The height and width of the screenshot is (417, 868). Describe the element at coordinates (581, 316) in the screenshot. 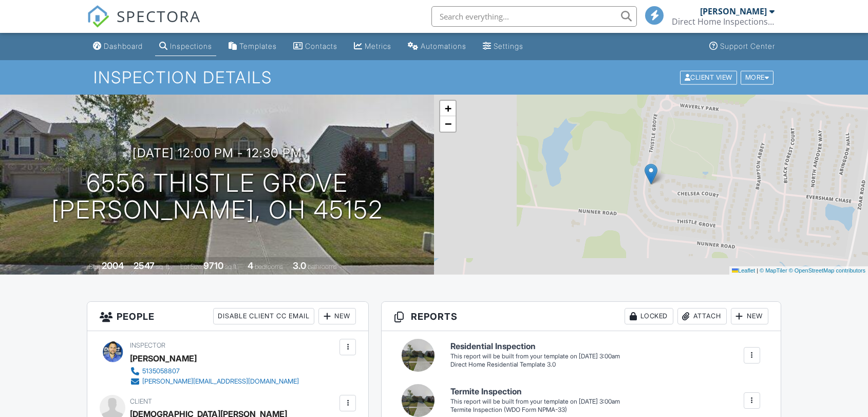

I see `h3: Reports` at that location.